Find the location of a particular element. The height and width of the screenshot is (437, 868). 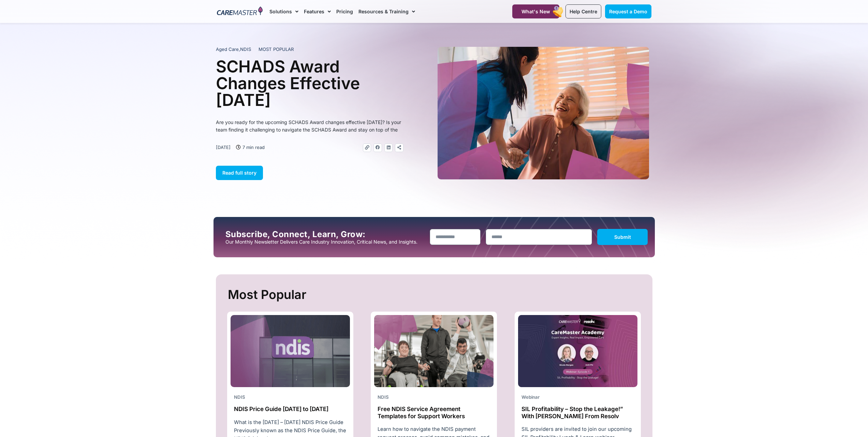

button: Submit is located at coordinates (623, 237).